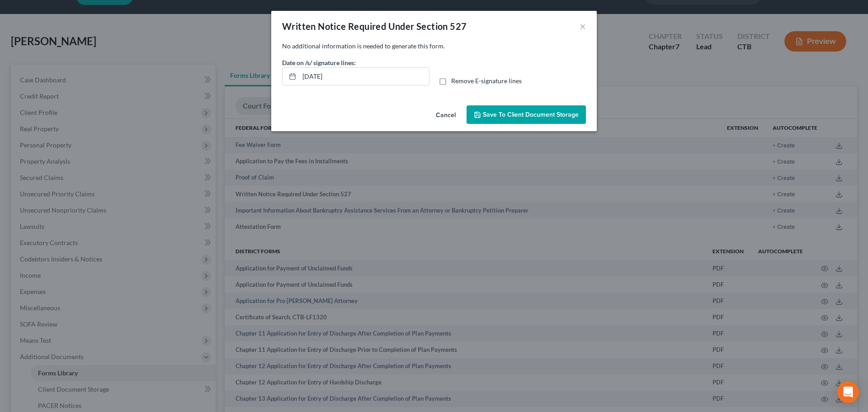 The height and width of the screenshot is (412, 868). Describe the element at coordinates (446, 115) in the screenshot. I see `button: Cancel` at that location.